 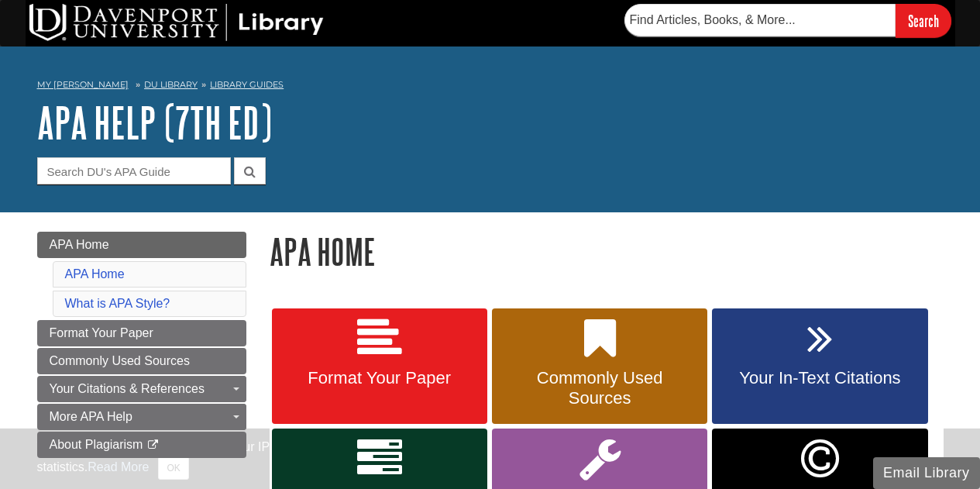 I want to click on a: Your Citations & References, so click(x=142, y=389).